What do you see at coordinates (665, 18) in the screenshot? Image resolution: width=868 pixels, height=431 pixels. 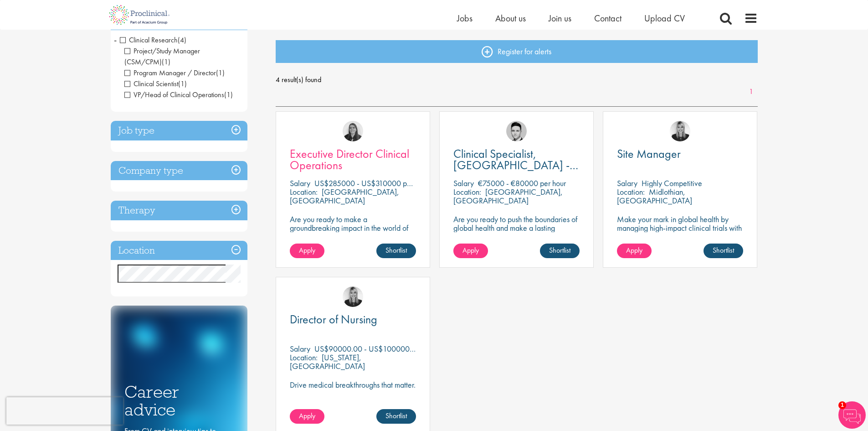 I see `a: Upload CV` at bounding box center [665, 18].